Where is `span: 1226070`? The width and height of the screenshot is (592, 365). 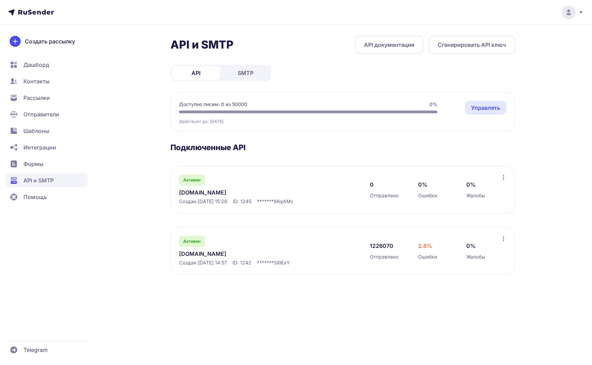
span: 1226070 is located at coordinates (382, 246).